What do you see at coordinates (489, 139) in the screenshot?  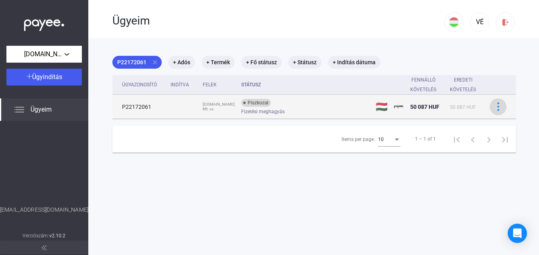 I see `button: Next page` at bounding box center [489, 139].